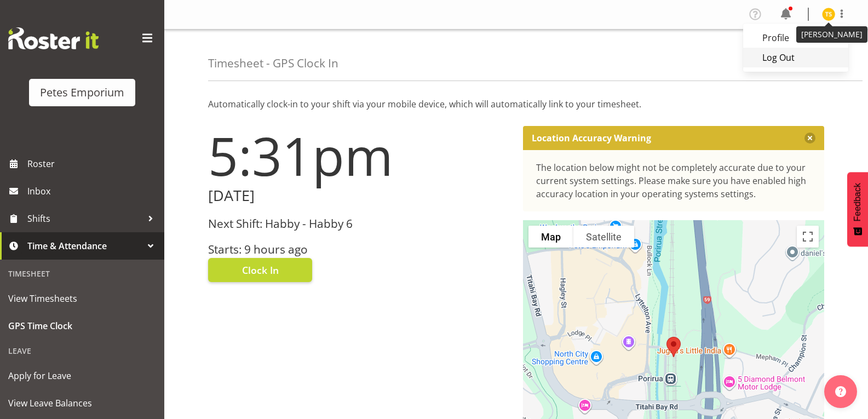 This screenshot has width=868, height=419. I want to click on button: Show satellite imagery, so click(604, 237).